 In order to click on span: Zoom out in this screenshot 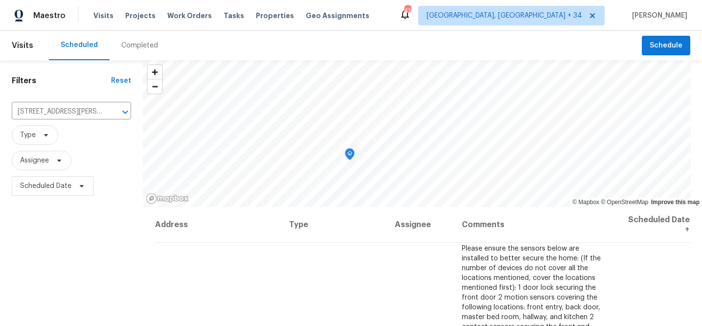, I will do `click(155, 87)`.